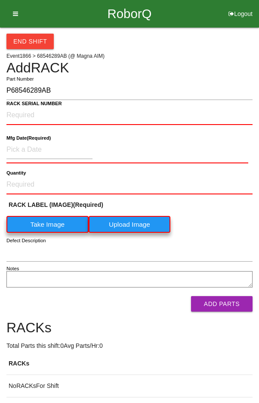 The height and width of the screenshot is (403, 259). Describe the element at coordinates (56, 56) in the screenshot. I see `span: Event 1866 > 68546289AB (@ Magna AIM)` at that location.